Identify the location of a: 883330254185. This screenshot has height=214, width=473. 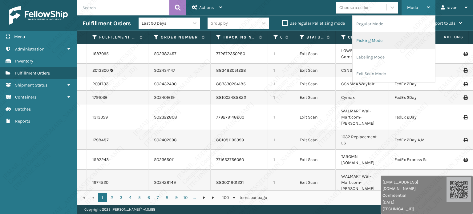
(231, 84).